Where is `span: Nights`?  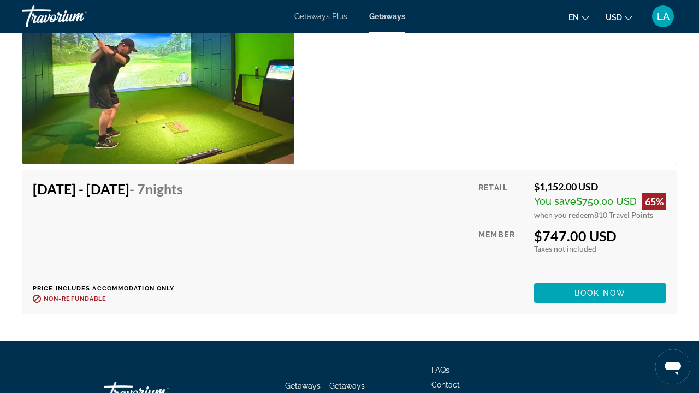
span: Nights is located at coordinates (164, 189).